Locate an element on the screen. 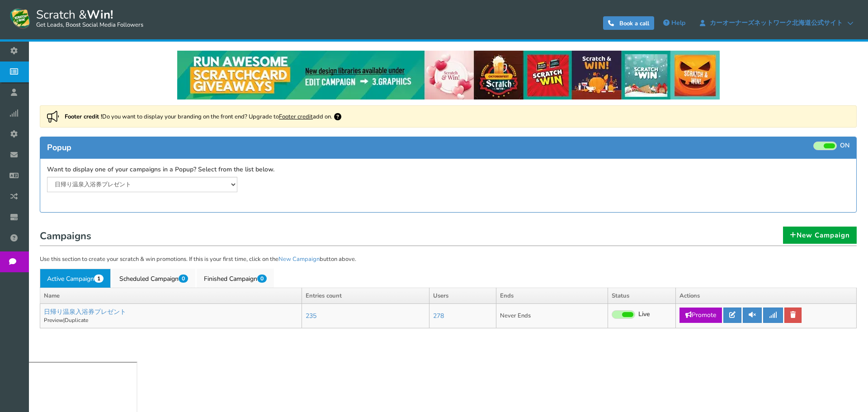 The height and width of the screenshot is (412, 868). th: Entries count is located at coordinates (365, 296).